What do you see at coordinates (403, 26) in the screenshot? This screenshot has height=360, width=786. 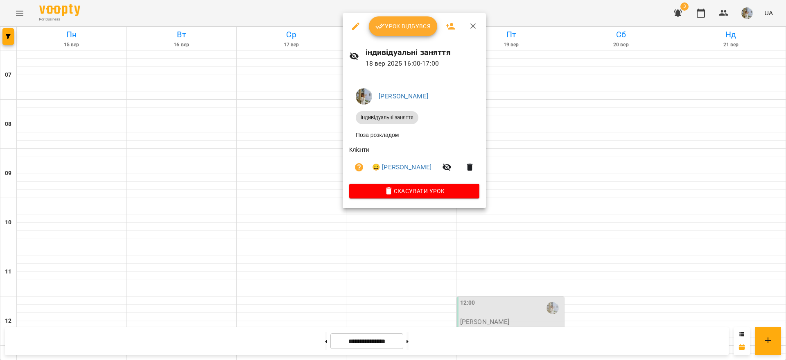 I see `button: Урок відбувся` at bounding box center [403, 26].